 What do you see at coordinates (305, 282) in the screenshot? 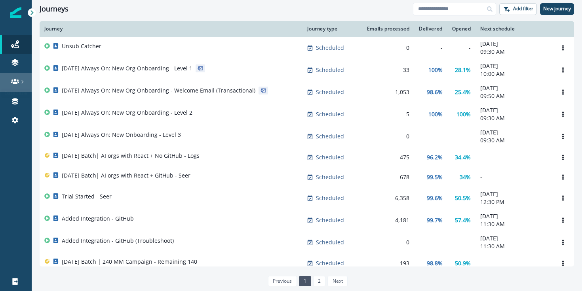
I see `a: Page 1 is your current page` at bounding box center [305, 282].